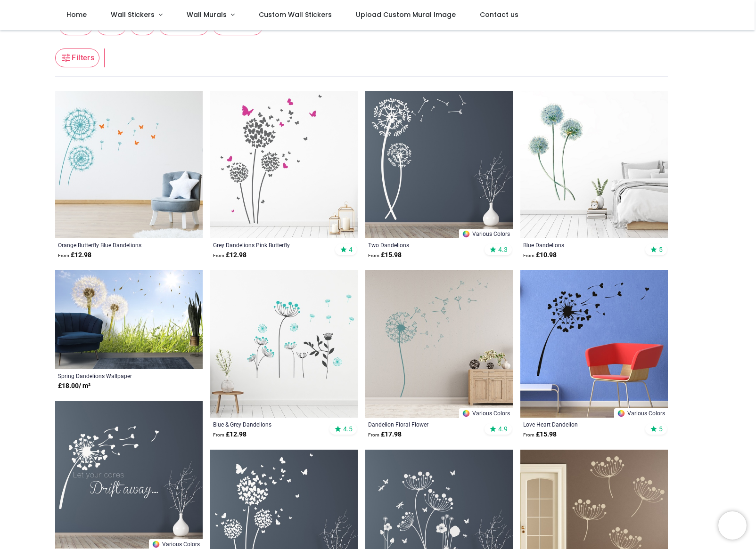 The width and height of the screenshot is (756, 549). Describe the element at coordinates (579, 424) in the screenshot. I see `a: Love Heart Dandelion` at that location.